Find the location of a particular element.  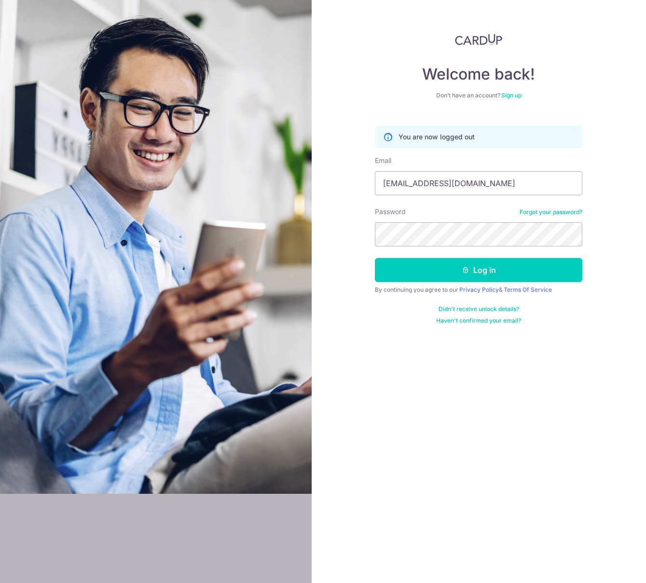

label: Password is located at coordinates (390, 212).